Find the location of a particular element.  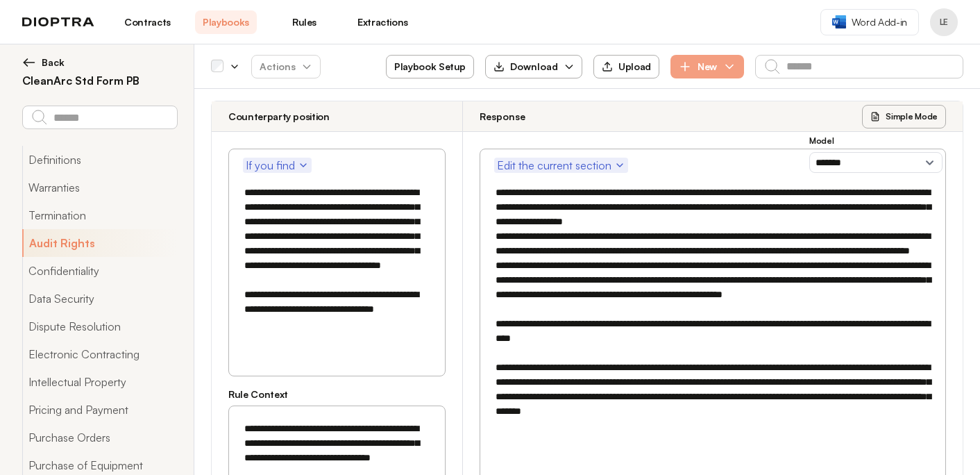

h3: Rule Context is located at coordinates (337, 395).